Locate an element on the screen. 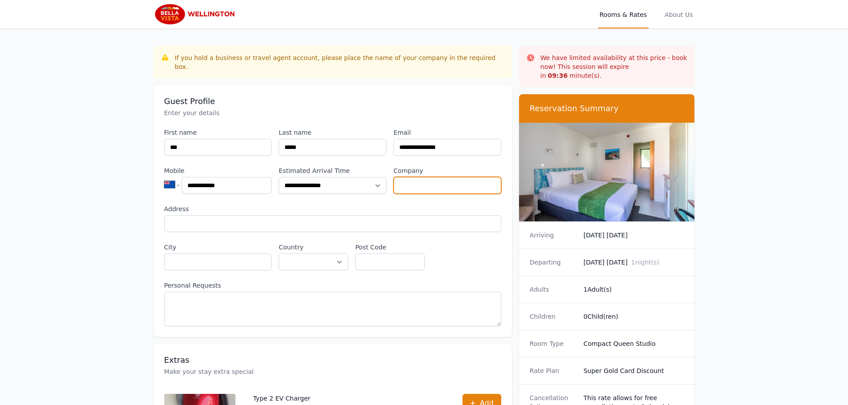 This screenshot has width=848, height=405. p: Make your stay extra special is located at coordinates (332, 372).